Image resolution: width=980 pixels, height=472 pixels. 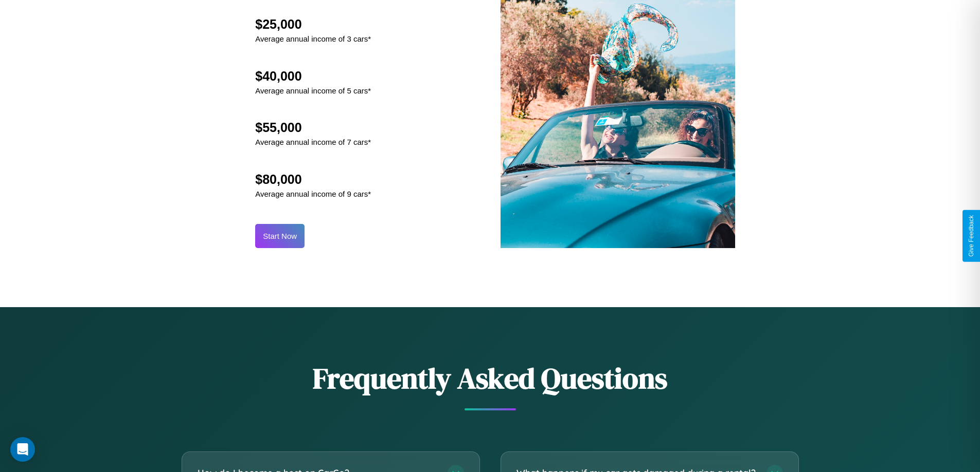 What do you see at coordinates (23, 449) in the screenshot?
I see `div: Open Intercom Messenger` at bounding box center [23, 449].